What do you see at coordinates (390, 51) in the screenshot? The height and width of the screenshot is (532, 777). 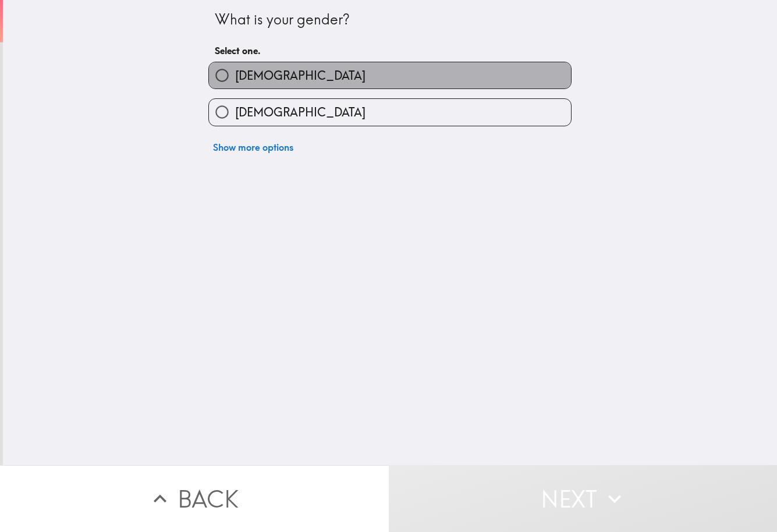 I see `h6: Select one.` at bounding box center [390, 51].